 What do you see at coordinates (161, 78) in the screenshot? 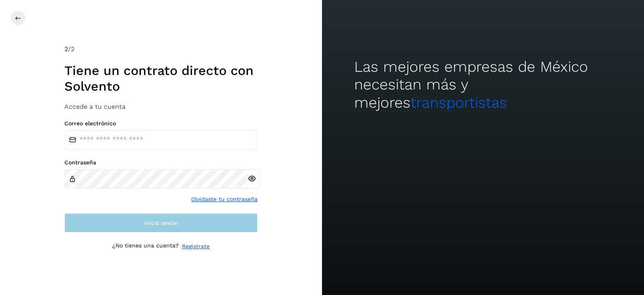
I see `h1: Tiene un contrato directo con Solvento` at bounding box center [161, 78].